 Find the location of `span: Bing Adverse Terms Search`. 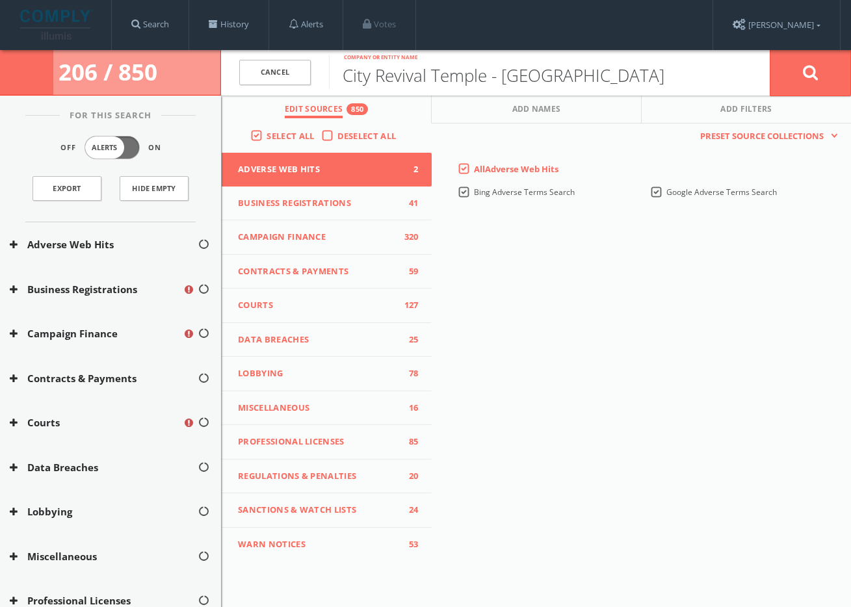

span: Bing Adverse Terms Search is located at coordinates (524, 192).